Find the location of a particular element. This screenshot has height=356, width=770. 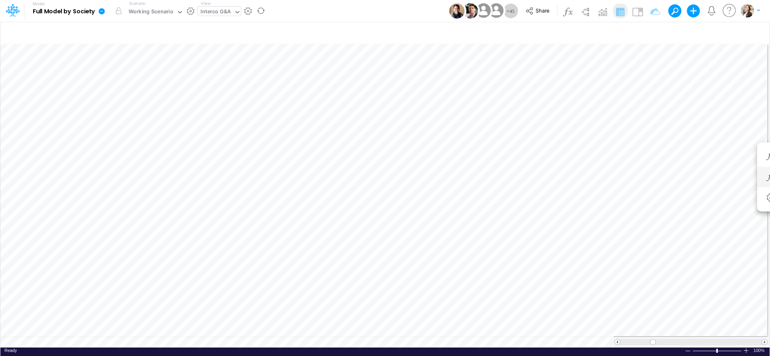

div: Zoom Out is located at coordinates (688, 351).